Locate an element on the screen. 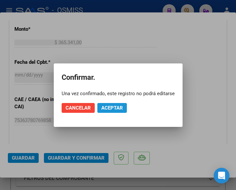 This screenshot has height=190, width=236. button: Cancelar is located at coordinates (78, 108).